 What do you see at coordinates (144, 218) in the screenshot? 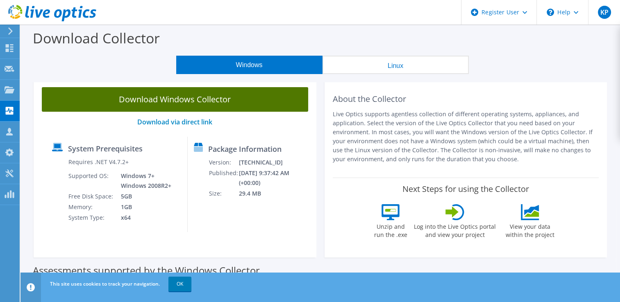
I see `td: x64` at bounding box center [144, 218].